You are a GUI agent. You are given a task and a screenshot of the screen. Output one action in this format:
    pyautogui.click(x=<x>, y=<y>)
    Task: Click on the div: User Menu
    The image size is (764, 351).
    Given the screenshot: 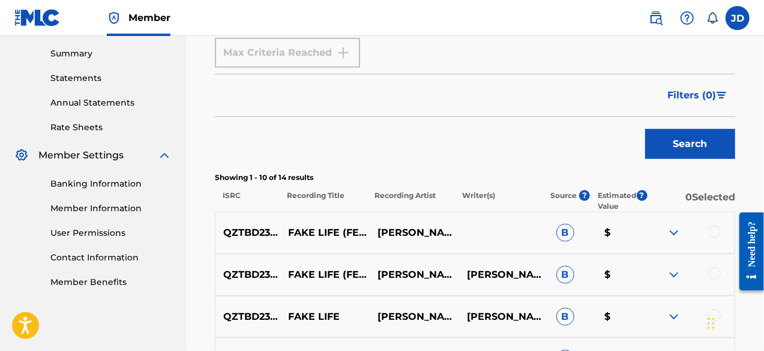 What is the action you would take?
    pyautogui.click(x=737, y=18)
    